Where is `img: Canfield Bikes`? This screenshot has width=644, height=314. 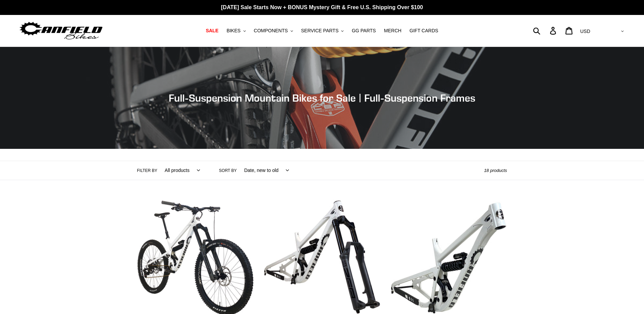
img: Canfield Bikes is located at coordinates (61, 30).